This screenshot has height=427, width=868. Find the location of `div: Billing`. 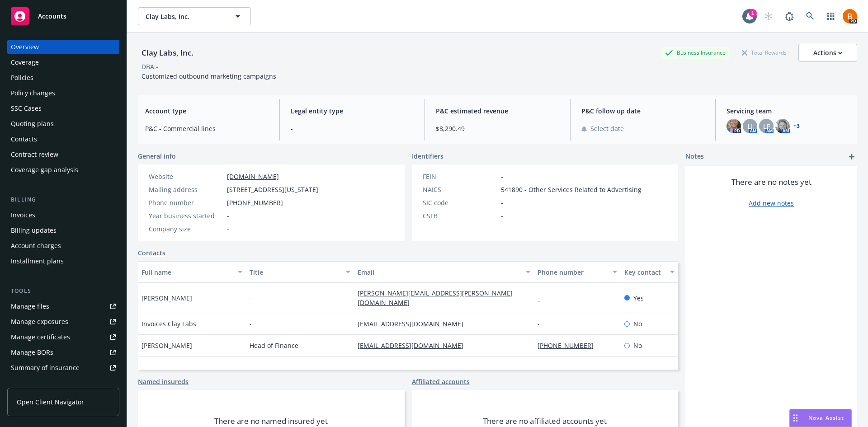

div: Billing is located at coordinates (63, 200).